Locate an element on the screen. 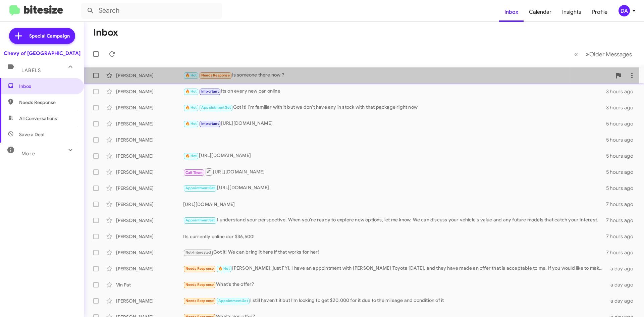  div: DA is located at coordinates (625, 11).